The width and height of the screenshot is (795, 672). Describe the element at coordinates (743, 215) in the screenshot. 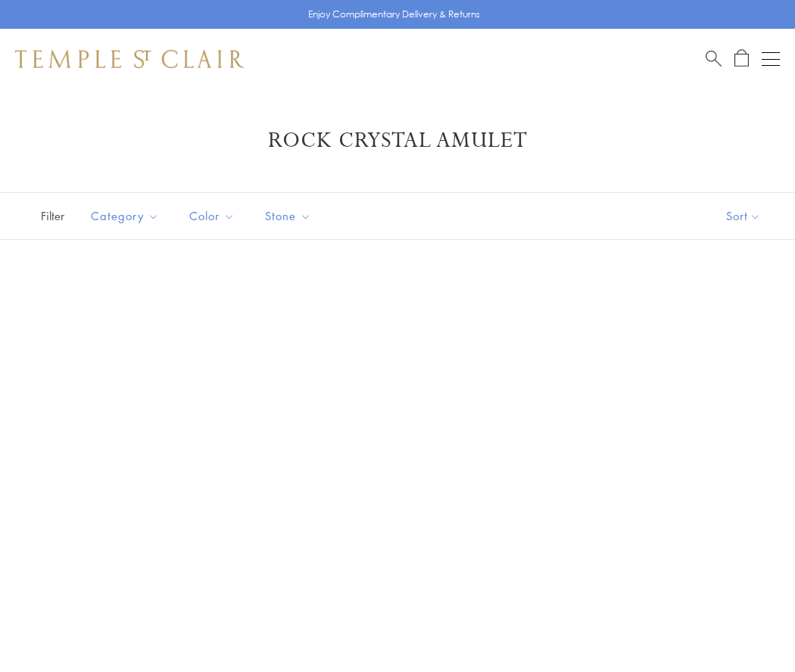

I see `button: Show sort by` at that location.